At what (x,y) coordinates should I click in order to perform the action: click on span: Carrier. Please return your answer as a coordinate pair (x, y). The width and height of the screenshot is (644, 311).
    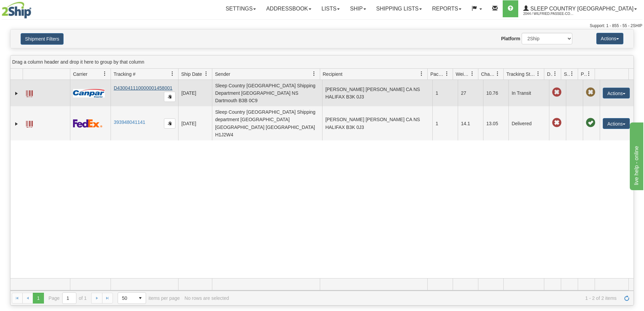
    Looking at the image, I should click on (80, 74).